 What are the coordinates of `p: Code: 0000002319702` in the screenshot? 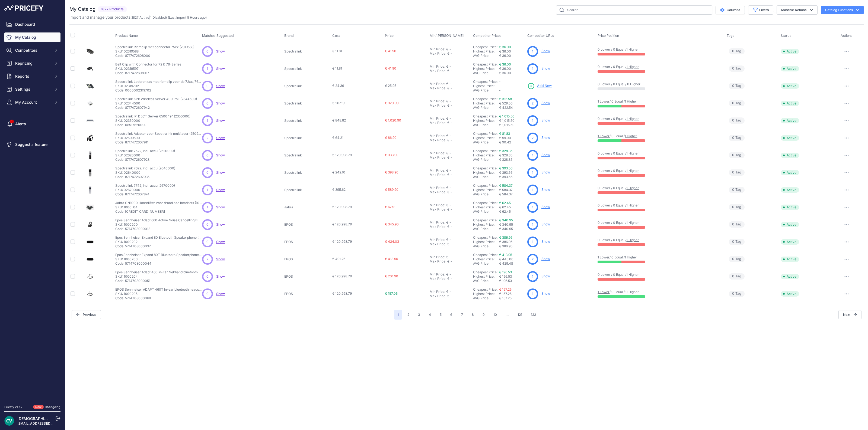 It's located at (158, 90).